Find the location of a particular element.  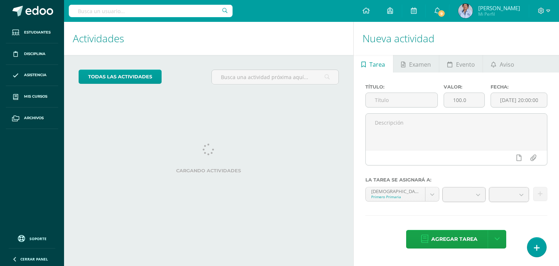

img: f7d43da7d4b76873f72a158759d9652e.png is located at coordinates (466, 11).